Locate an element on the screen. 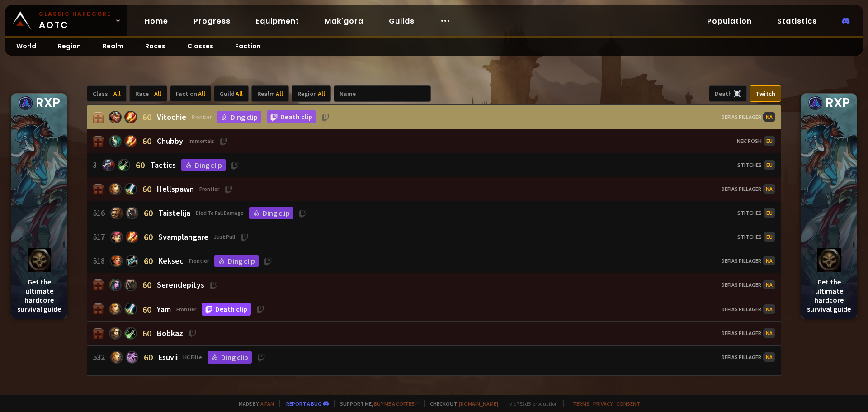 The width and height of the screenshot is (868, 412). div: Stitches is located at coordinates (756, 237).